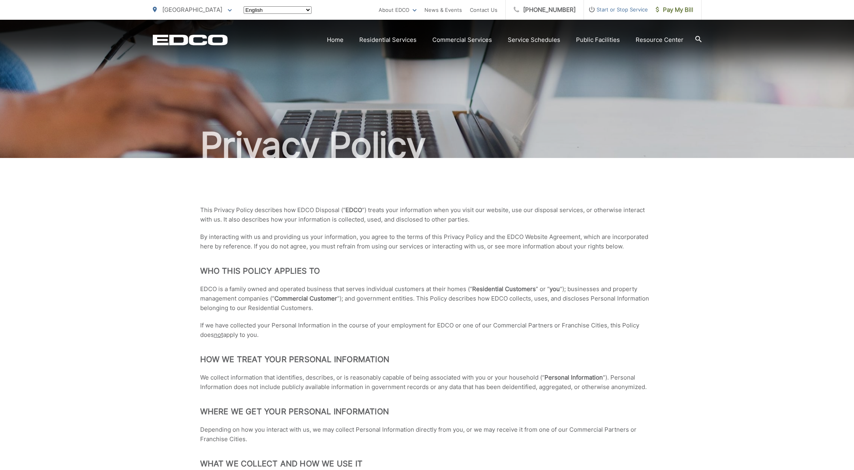 The height and width of the screenshot is (470, 854). I want to click on a: Commercial Services, so click(462, 40).